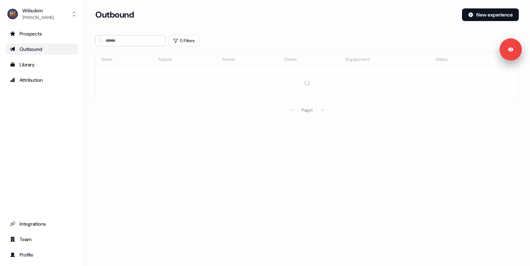 Image resolution: width=530 pixels, height=266 pixels. I want to click on div: Library, so click(42, 65).